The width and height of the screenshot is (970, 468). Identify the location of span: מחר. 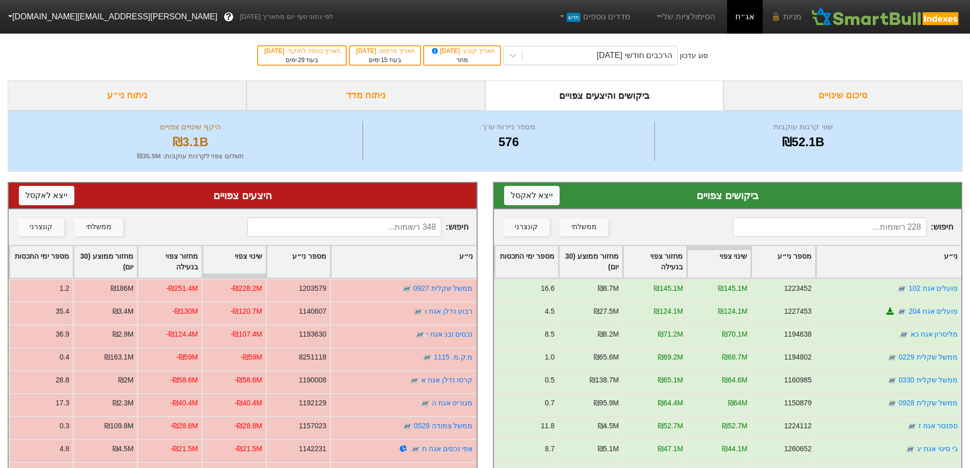
(462, 60).